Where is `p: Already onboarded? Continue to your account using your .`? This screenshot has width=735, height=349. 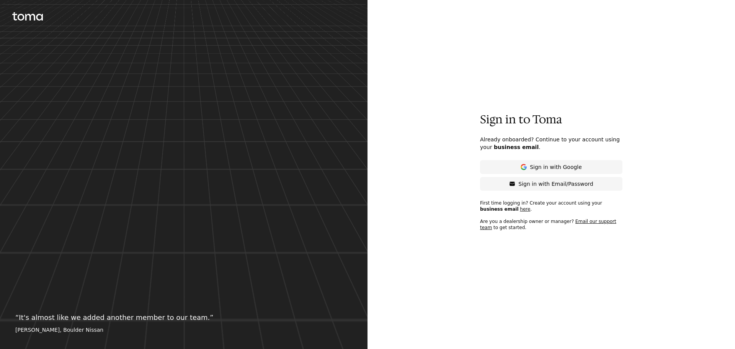
p: Already onboarded? Continue to your account using your . is located at coordinates (551, 143).